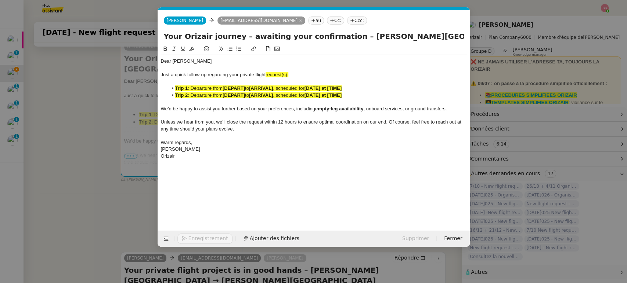 Image resolution: width=627 pixels, height=283 pixels. What do you see at coordinates (357, 21) in the screenshot?
I see `nz-tag: Ccc:` at bounding box center [357, 21].